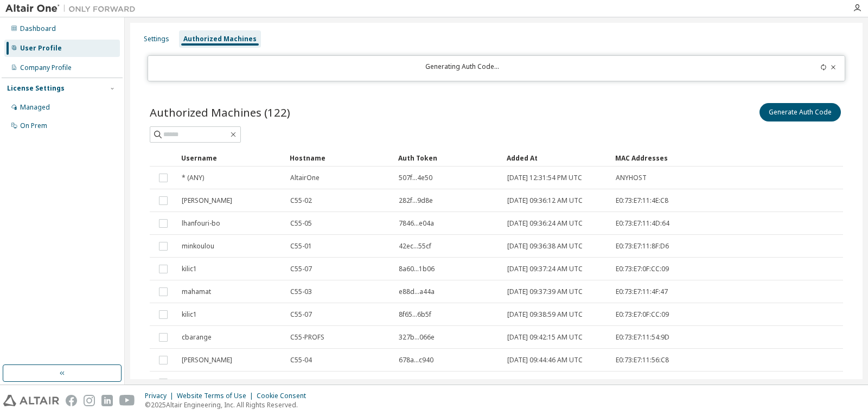 The height and width of the screenshot is (416, 868). Describe the element at coordinates (197, 292) in the screenshot. I see `span: mahamat` at that location.